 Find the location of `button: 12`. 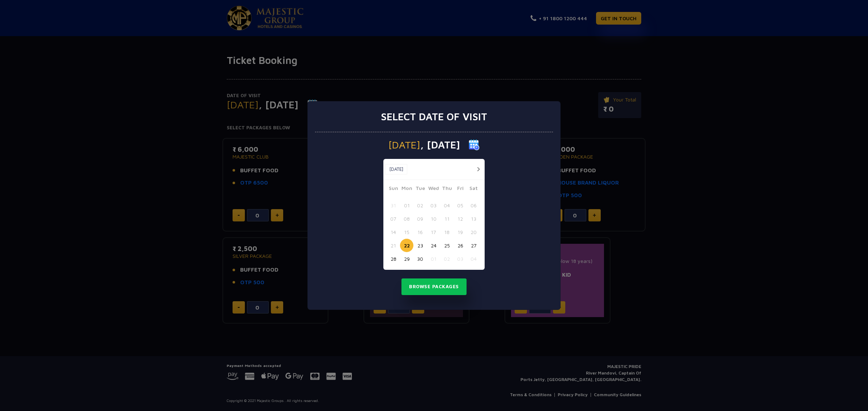

button: 12 is located at coordinates (460, 219).